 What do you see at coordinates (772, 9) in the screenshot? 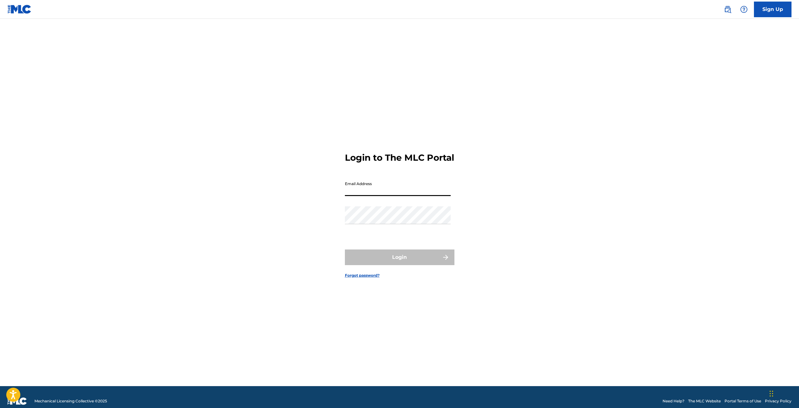
I see `a: Sign Up` at bounding box center [772, 9].